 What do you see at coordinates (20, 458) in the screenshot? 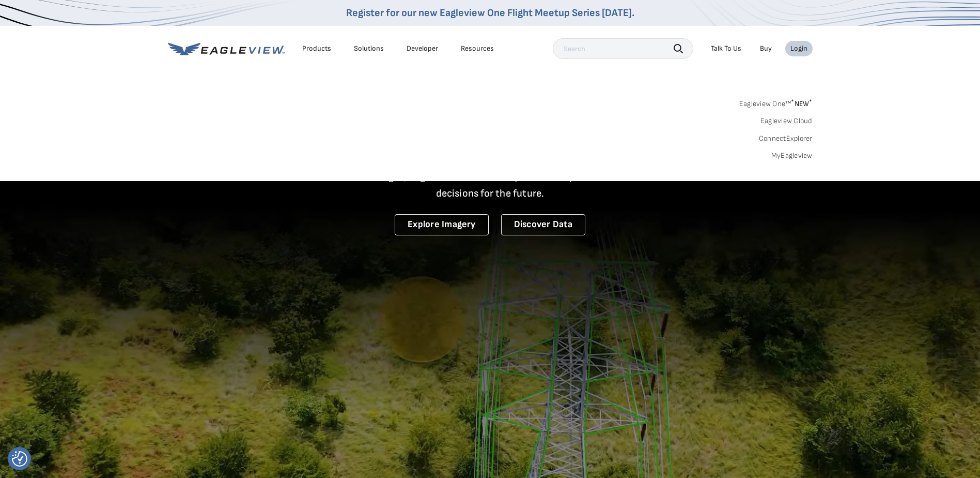
I see `img: Revisit consent button` at bounding box center [20, 458].